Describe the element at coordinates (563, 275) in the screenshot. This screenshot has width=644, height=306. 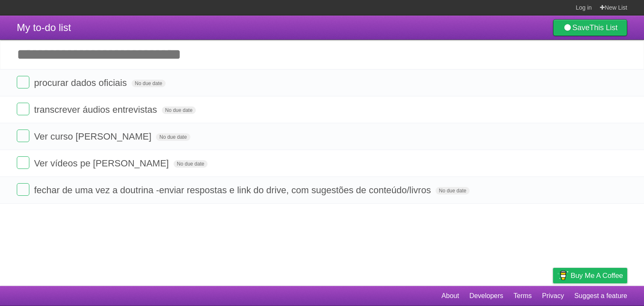
I see `img: Buy me a coffee` at that location.